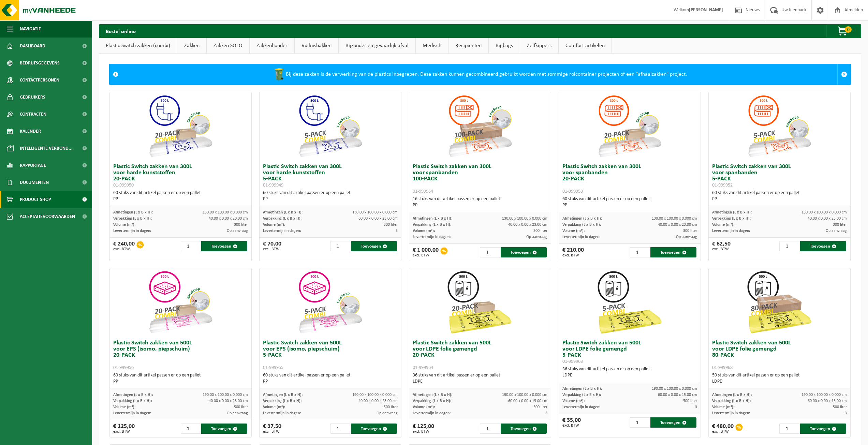 This screenshot has height=445, width=868. Describe the element at coordinates (272, 428) in the screenshot. I see `div: € 37,50` at that location.